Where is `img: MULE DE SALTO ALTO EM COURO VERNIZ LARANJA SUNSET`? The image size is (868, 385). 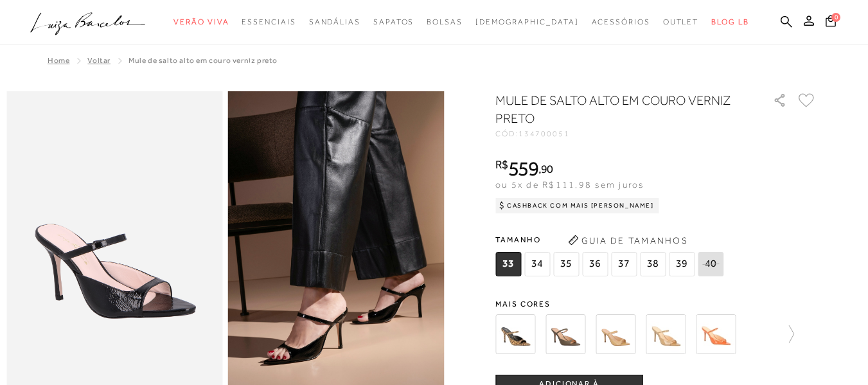 img: MULE DE SALTO ALTO EM COURO VERNIZ LARANJA SUNSET is located at coordinates (716, 334).